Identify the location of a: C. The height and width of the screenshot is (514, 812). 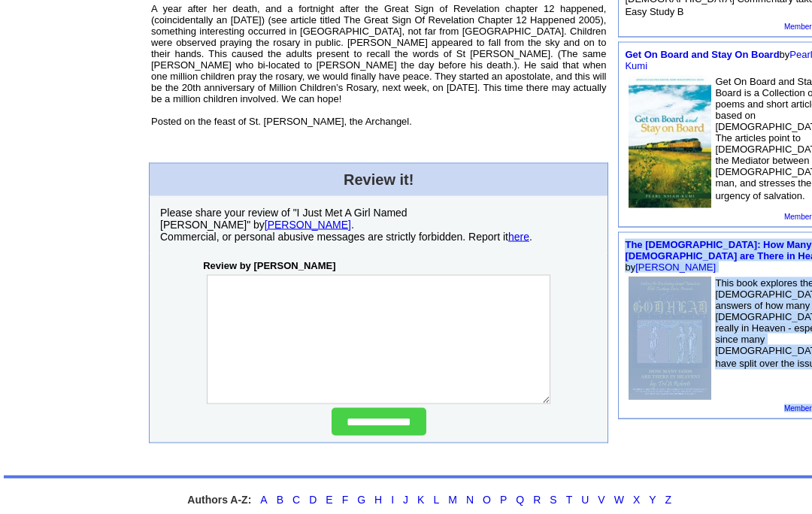
(296, 499).